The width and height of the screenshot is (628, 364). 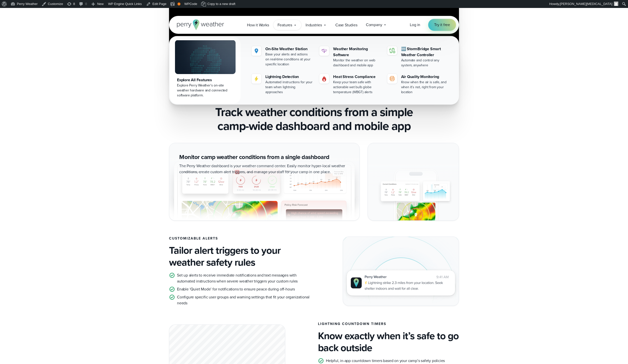 What do you see at coordinates (179, 4) in the screenshot?
I see `div: OK` at bounding box center [179, 4].